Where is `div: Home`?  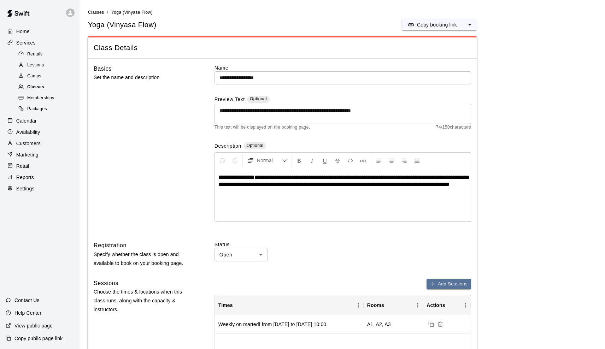
div: Home is located at coordinates (40, 31).